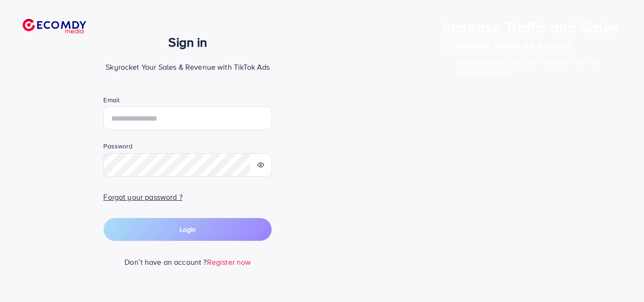 The image size is (644, 302). I want to click on img: logo, so click(54, 26).